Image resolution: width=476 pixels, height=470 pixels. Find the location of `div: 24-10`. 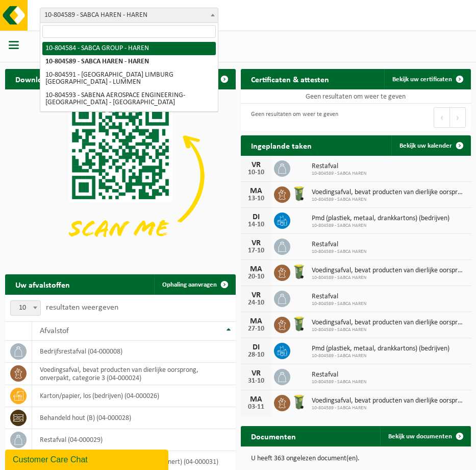

div: 24-10 is located at coordinates (256, 303).